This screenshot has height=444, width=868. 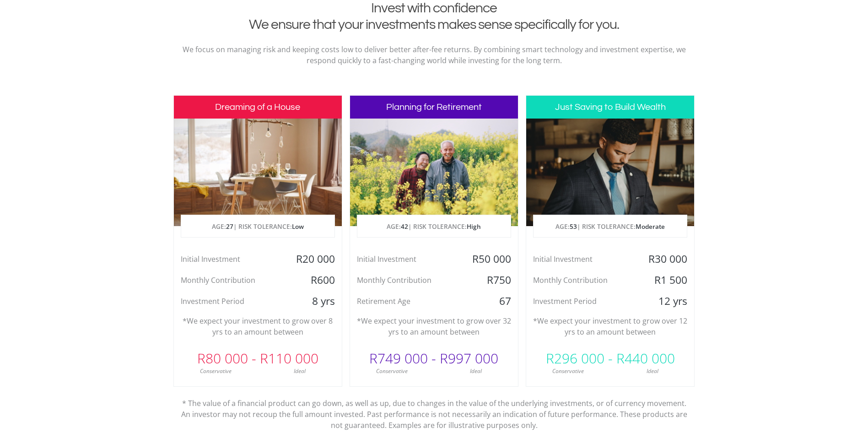 What do you see at coordinates (257, 107) in the screenshot?
I see `h3: Dreaming of a House` at bounding box center [257, 107].